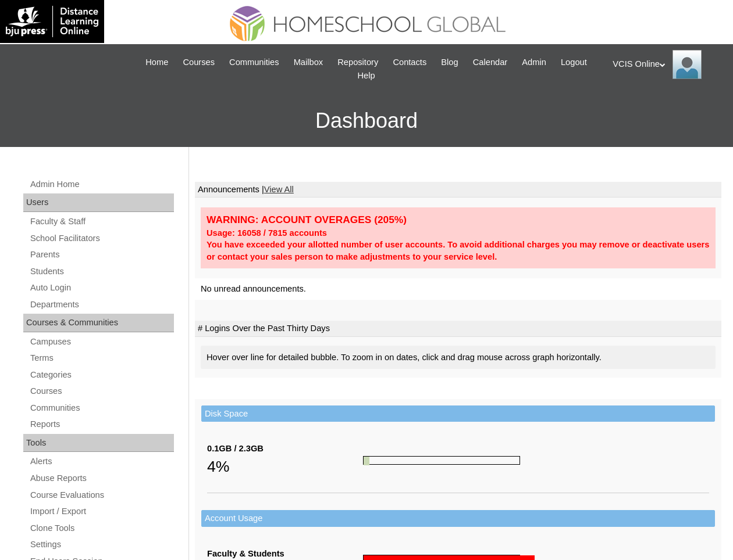 The height and width of the screenshot is (560, 733). Describe the element at coordinates (254, 62) in the screenshot. I see `span: Communities` at that location.